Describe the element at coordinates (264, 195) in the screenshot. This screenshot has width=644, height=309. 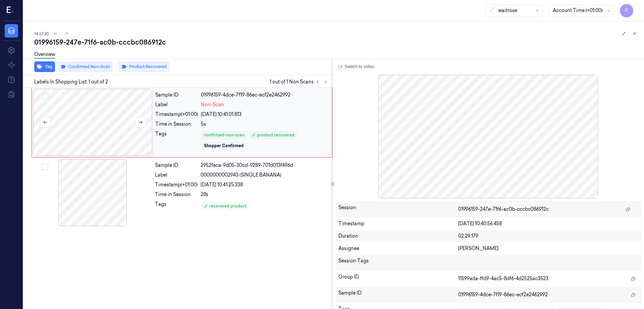
I see `div: 28s` at that location.